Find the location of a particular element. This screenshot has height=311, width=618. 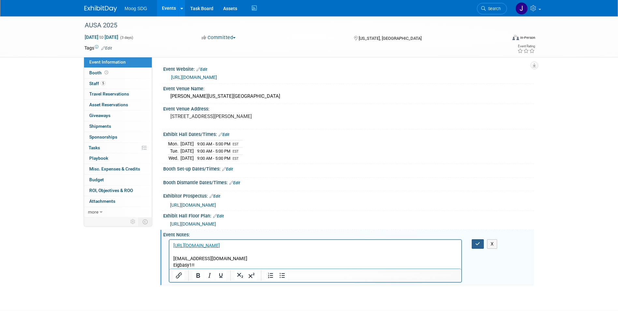

span: more is located at coordinates (93, 212).